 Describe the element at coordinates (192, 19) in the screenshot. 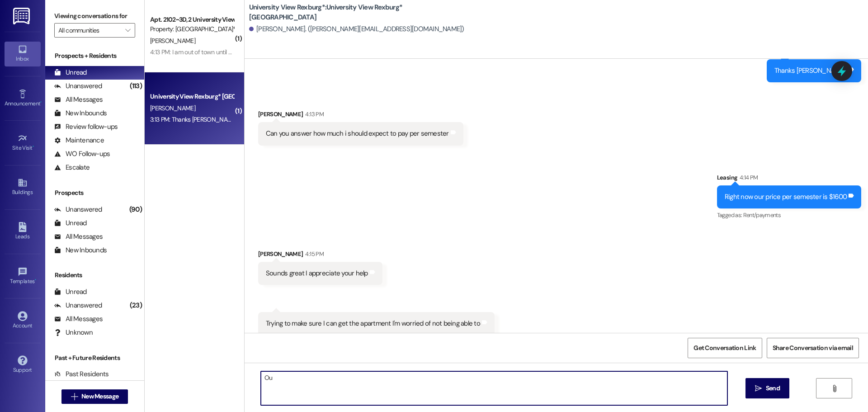

I see `div: Apt. 2102~3D, 2 University View Rexburg` at that location.